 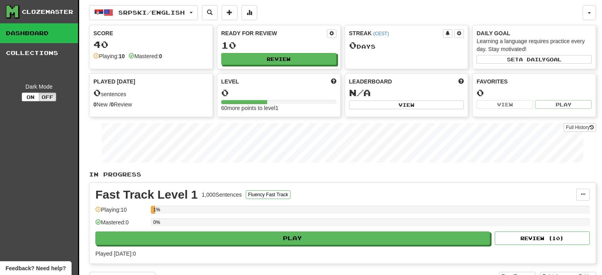 I want to click on button: Review (10), so click(x=542, y=238).